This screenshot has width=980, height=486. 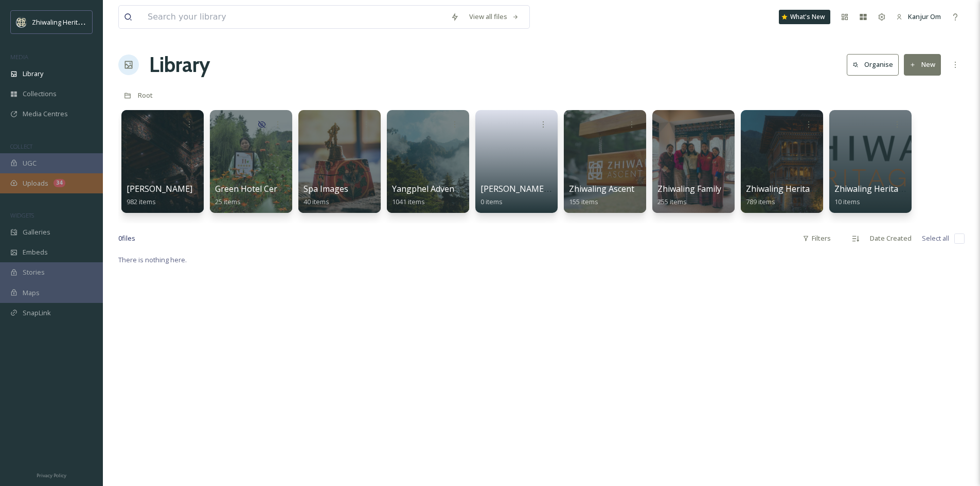 I want to click on span: Media Centres, so click(x=45, y=113).